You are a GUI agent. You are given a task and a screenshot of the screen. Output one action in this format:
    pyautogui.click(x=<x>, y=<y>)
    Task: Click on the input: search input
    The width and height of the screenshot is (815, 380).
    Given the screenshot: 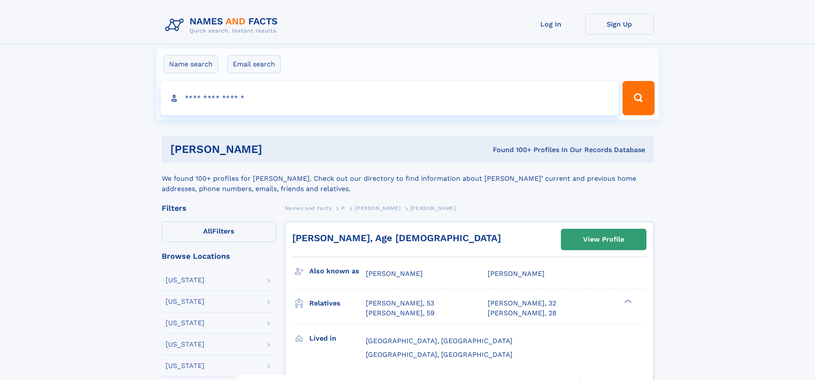 What is the action you would take?
    pyautogui.click(x=390, y=98)
    